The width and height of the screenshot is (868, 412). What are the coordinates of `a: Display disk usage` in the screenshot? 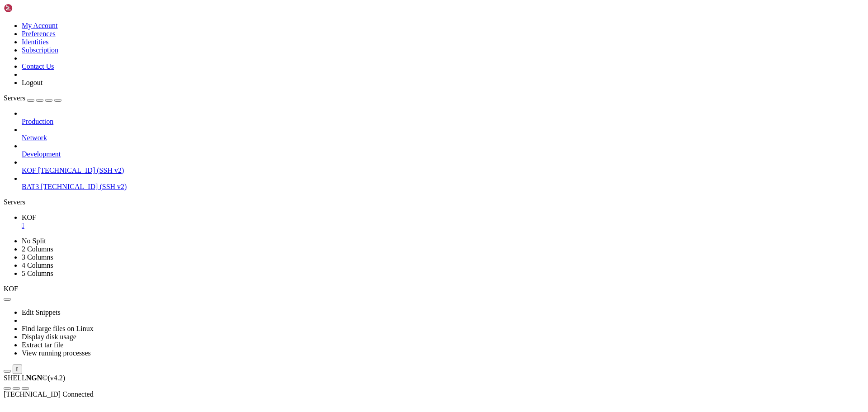 It's located at (49, 336).